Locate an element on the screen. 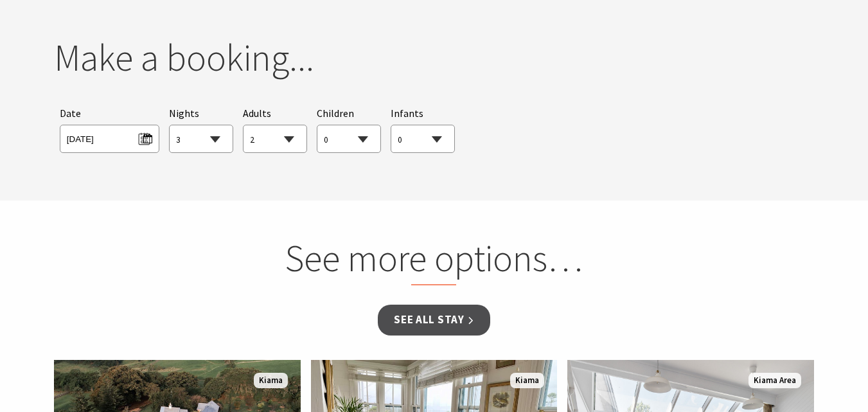 The width and height of the screenshot is (868, 412). span: Adults is located at coordinates (257, 113).